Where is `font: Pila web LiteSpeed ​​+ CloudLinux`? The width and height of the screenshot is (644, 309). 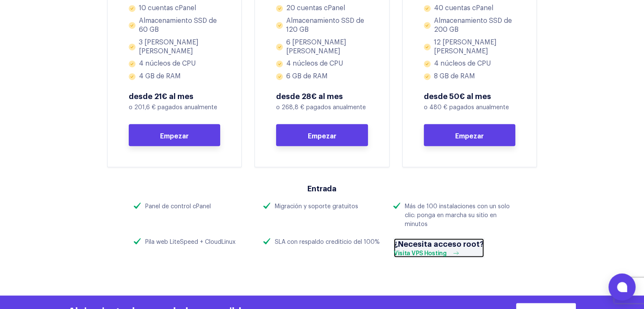
font: Pila web LiteSpeed ​​+ CloudLinux is located at coordinates (190, 242).